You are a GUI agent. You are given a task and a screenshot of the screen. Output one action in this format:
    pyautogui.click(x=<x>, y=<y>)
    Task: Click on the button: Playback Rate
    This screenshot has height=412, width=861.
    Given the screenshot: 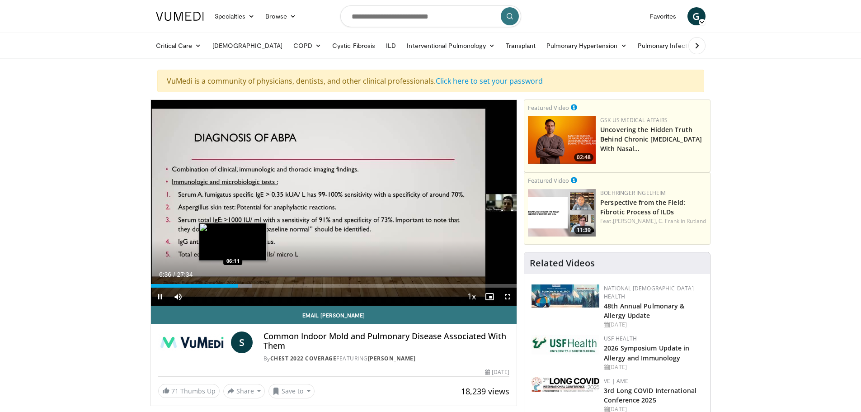 What is the action you would take?
    pyautogui.click(x=472, y=297)
    